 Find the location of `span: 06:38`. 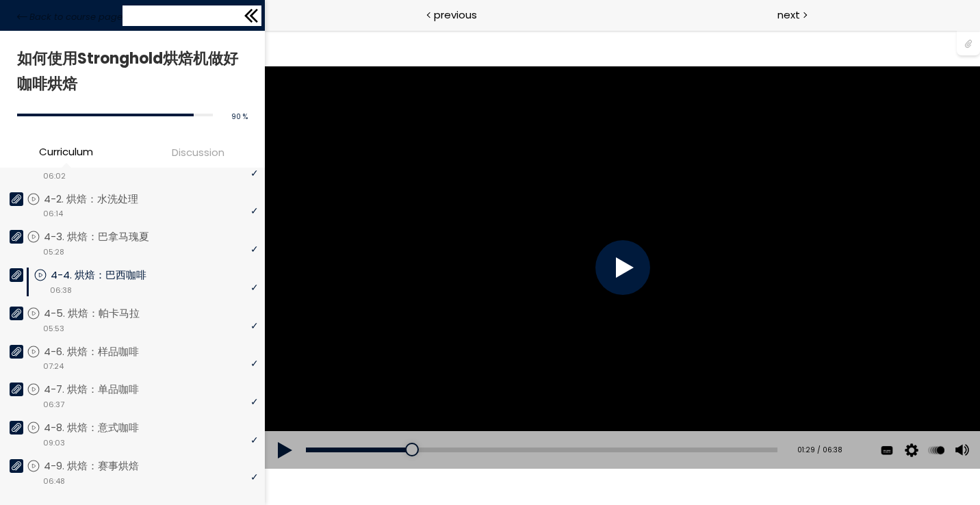

span: 06:38 is located at coordinates (61, 290).